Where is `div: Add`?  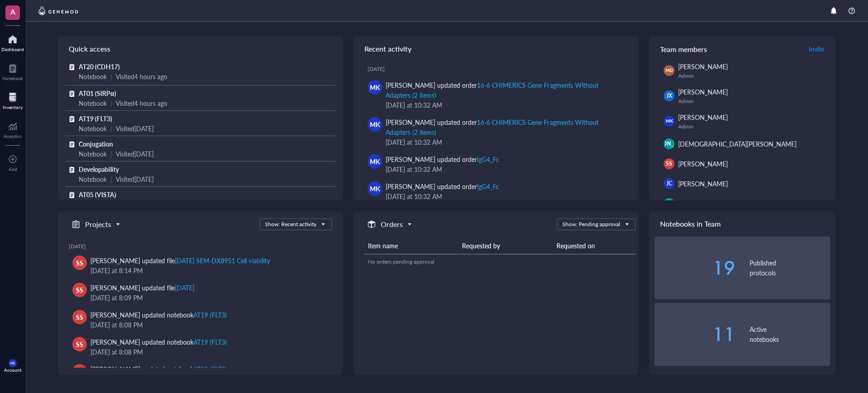 div: Add is located at coordinates (13, 169).